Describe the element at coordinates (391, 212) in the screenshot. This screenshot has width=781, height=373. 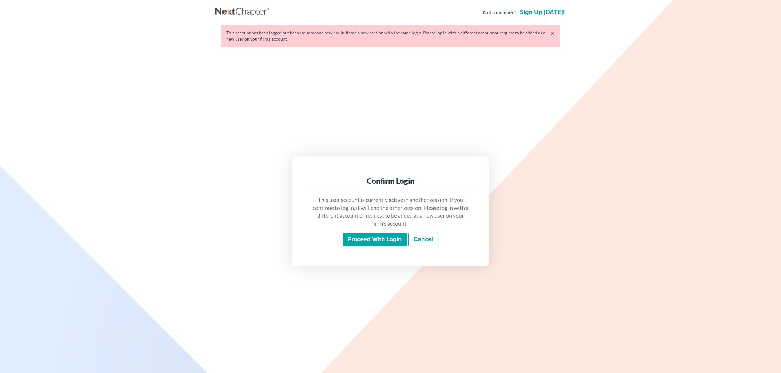
I see `p: This user account is currently active in another session. If you continue to log in, it will end ...` at that location.